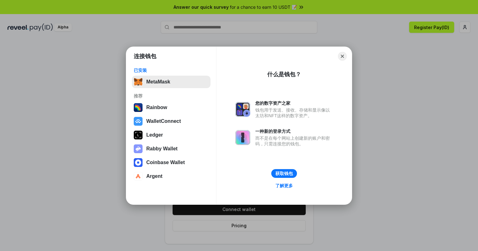 The width and height of the screenshot is (478, 251). What do you see at coordinates (163, 122) in the screenshot?
I see `div: WalletConnect` at bounding box center [163, 122].